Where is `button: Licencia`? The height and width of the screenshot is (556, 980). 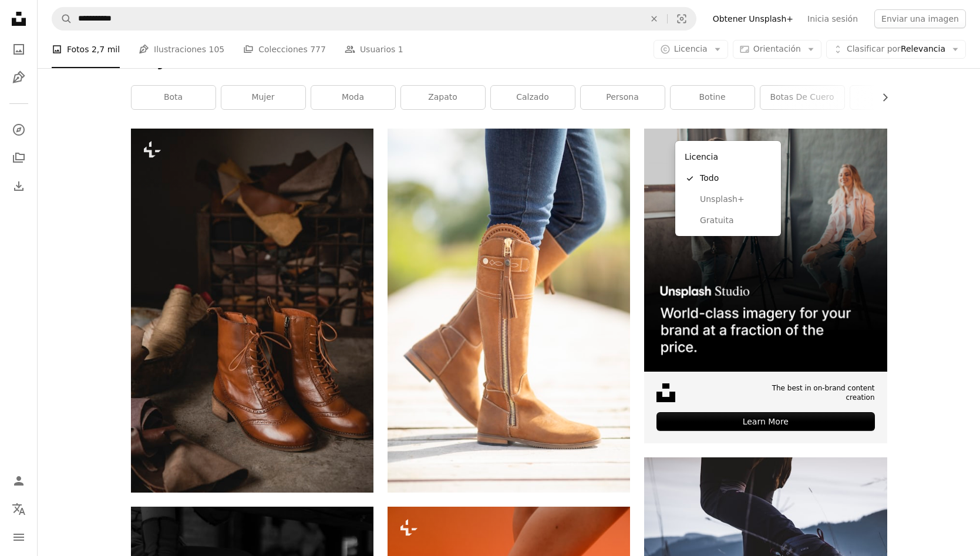
button: Licencia is located at coordinates (691, 49).